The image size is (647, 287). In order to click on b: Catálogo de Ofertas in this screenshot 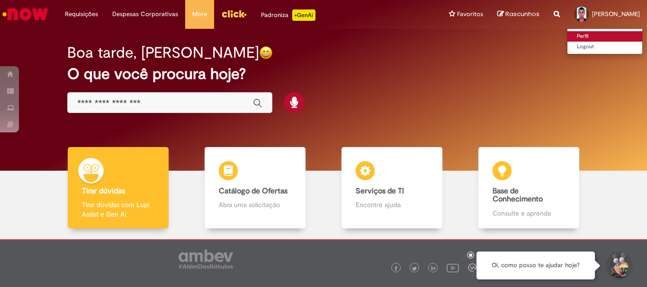, I will do `click(253, 191)`.